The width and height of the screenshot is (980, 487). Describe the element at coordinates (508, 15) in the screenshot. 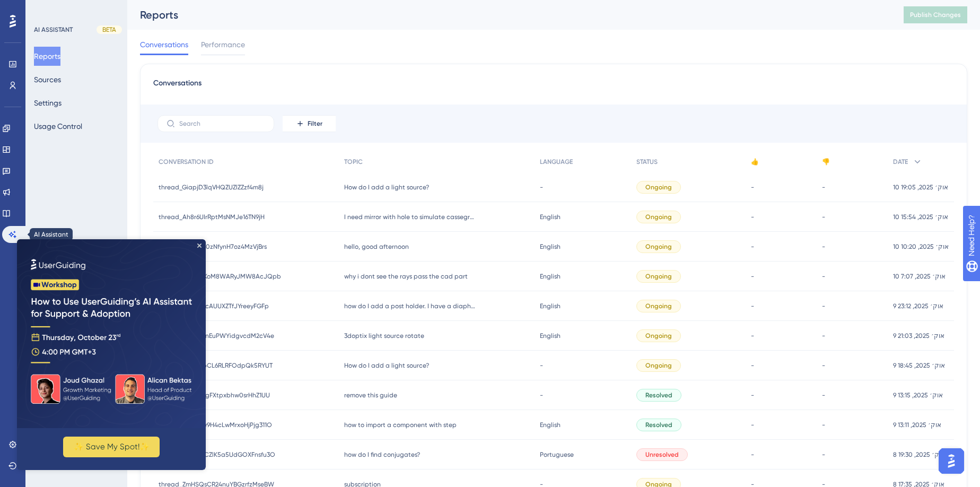

I see `div: Reports` at that location.